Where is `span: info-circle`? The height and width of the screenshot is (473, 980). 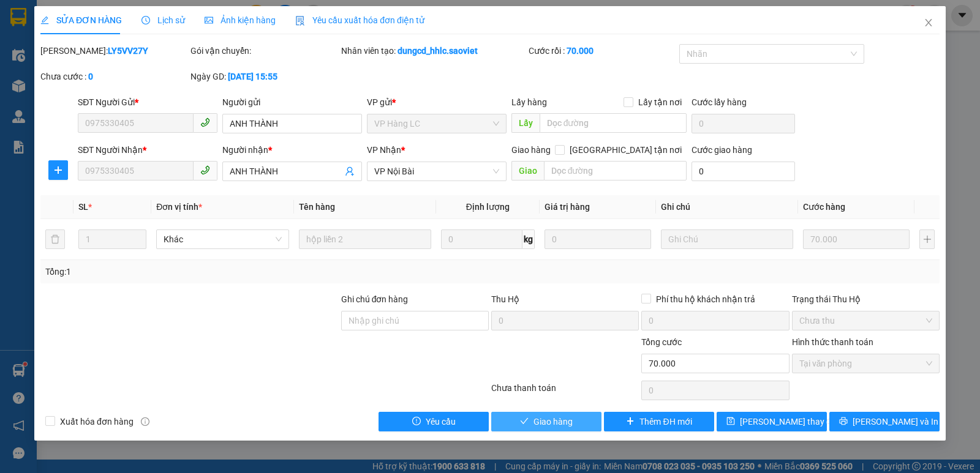
span: info-circle is located at coordinates (145, 422).